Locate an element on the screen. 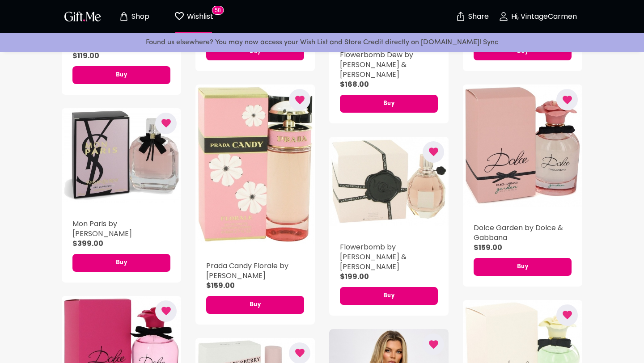 The height and width of the screenshot is (363, 644). h5: Dolce Garden by Dolce & Gabbana is located at coordinates (522, 233).